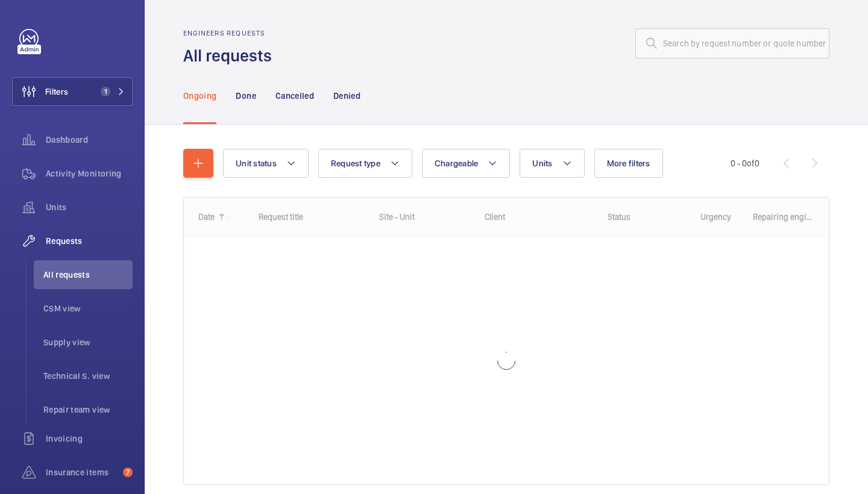  What do you see at coordinates (365, 163) in the screenshot?
I see `button: Request type` at bounding box center [365, 163].